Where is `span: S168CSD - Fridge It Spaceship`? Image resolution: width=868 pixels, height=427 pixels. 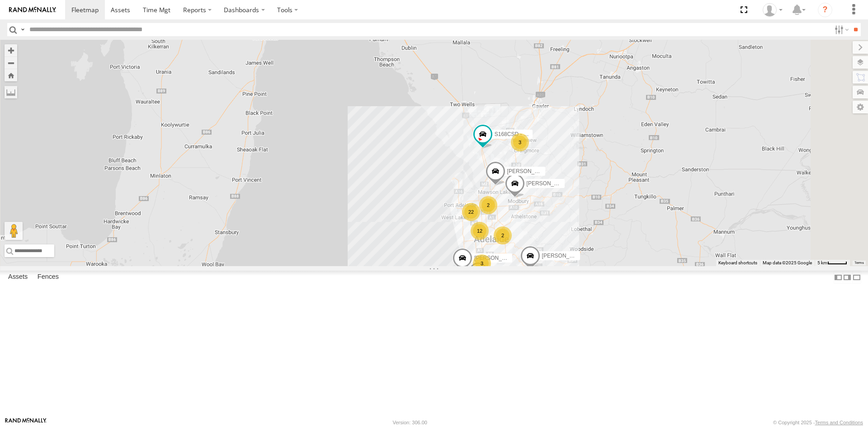 span: S168CSD - Fridge It Spaceship is located at coordinates (532, 134).